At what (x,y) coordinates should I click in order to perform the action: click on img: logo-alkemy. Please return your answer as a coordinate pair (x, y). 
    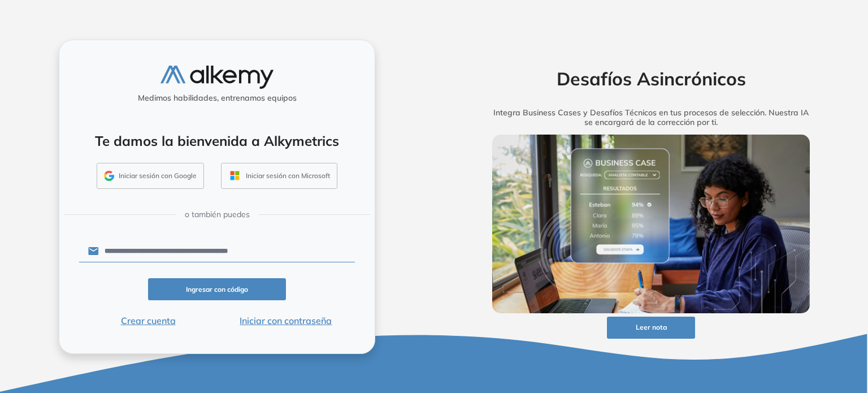
    Looking at the image, I should click on (217, 77).